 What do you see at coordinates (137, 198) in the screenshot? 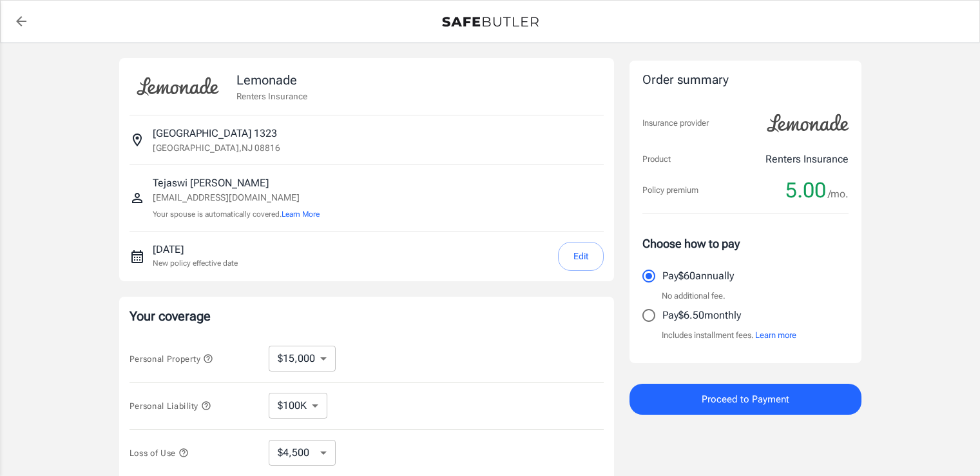
I see `svg: Insured person` at bounding box center [137, 198].